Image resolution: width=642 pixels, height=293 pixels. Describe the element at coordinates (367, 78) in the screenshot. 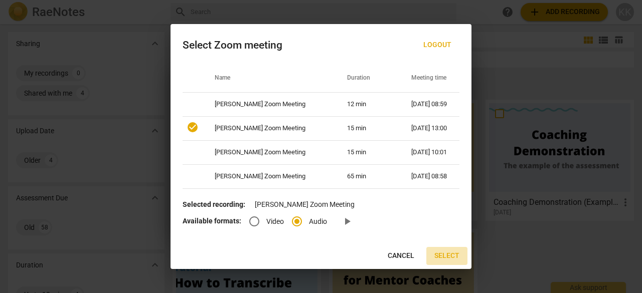

I see `th: Duration` at that location.